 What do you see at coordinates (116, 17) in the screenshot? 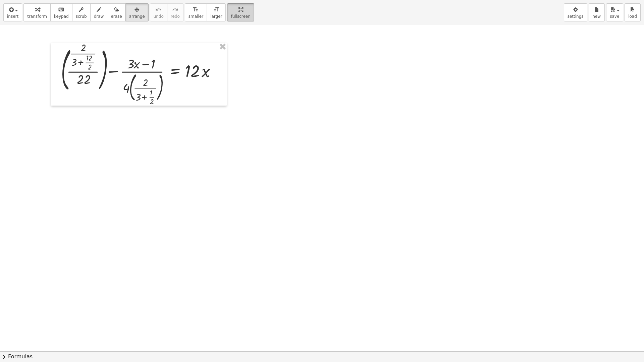
I see `span: erase` at bounding box center [116, 17].